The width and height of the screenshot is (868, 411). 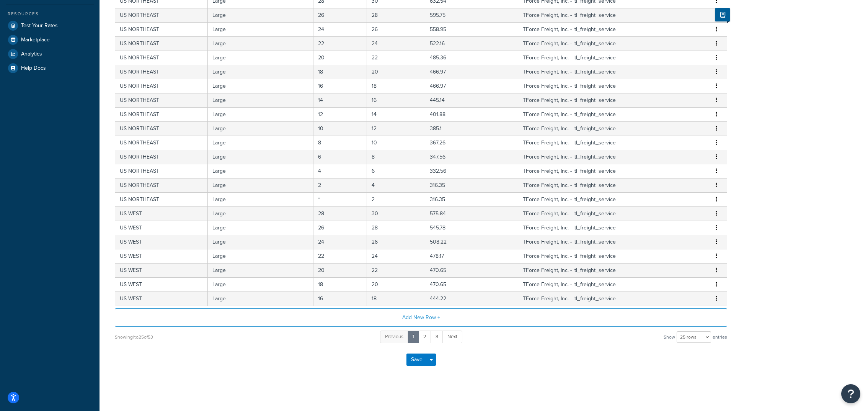 What do you see at coordinates (417, 360) in the screenshot?
I see `button: Save` at bounding box center [417, 360].